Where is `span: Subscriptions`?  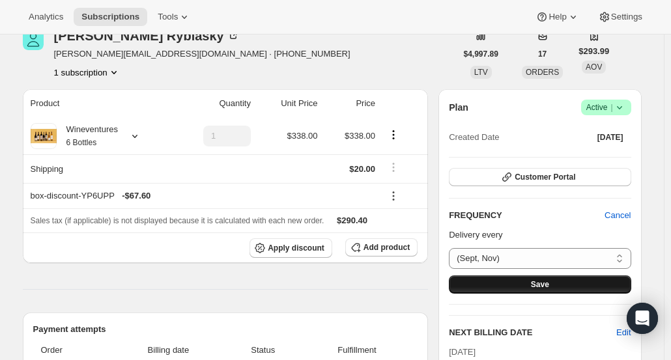
span: Subscriptions is located at coordinates (110, 17).